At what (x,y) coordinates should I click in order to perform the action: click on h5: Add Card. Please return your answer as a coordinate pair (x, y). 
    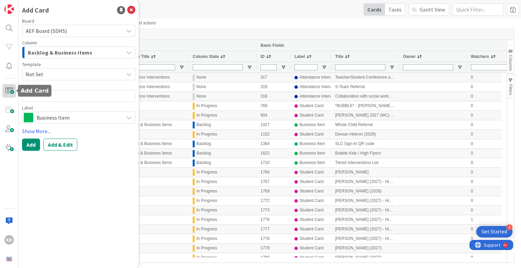
    Looking at the image, I should click on (35, 91).